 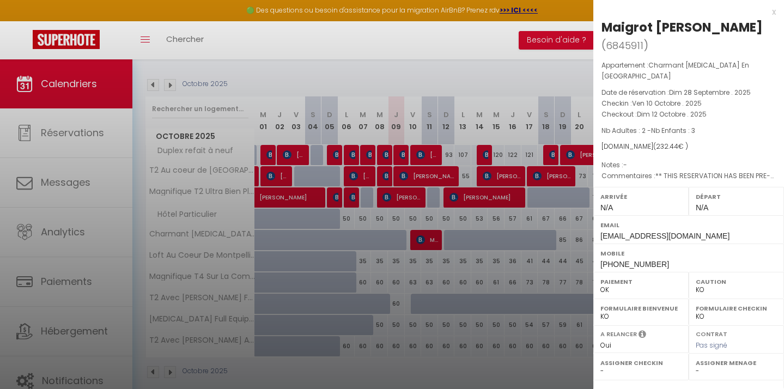 I want to click on label: Arrivée, so click(x=641, y=197).